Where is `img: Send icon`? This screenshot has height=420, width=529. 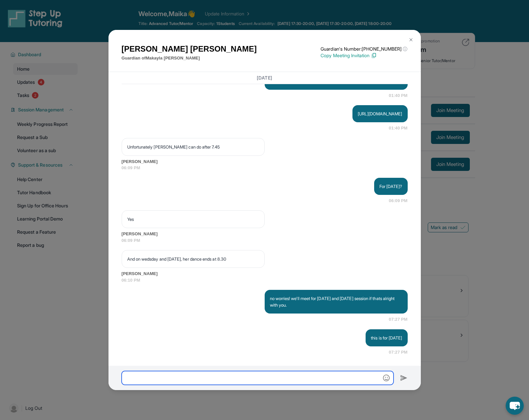 img: Send icon is located at coordinates (404, 378).